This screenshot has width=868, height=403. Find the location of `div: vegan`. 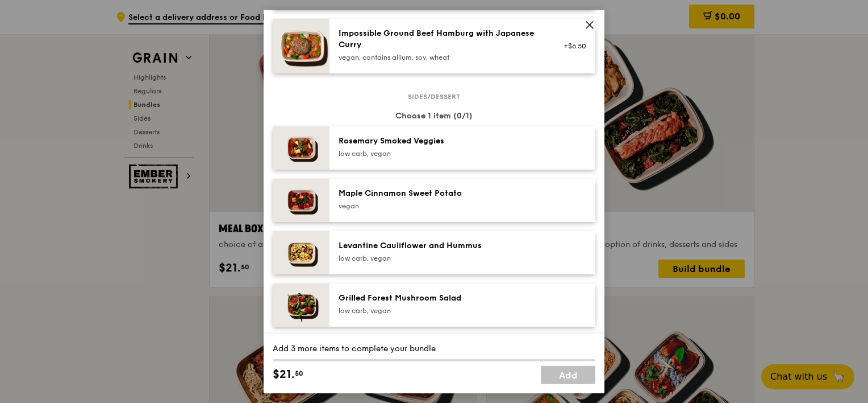

div: vegan is located at coordinates (440, 206).